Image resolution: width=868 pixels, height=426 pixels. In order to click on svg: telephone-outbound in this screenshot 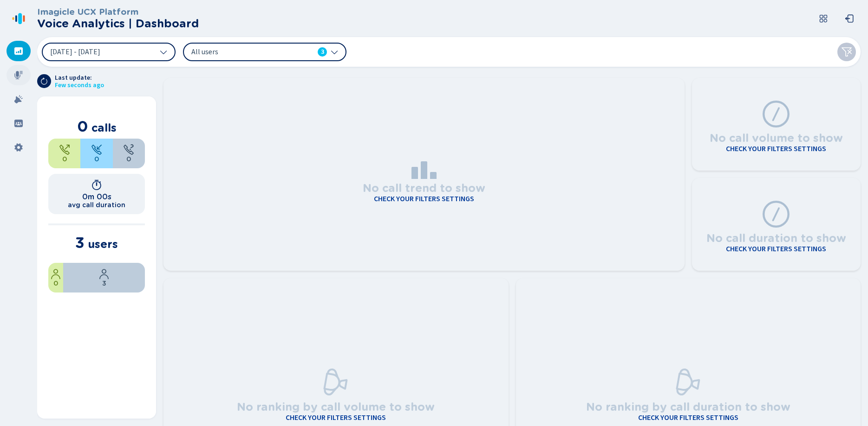, I will do `click(64, 149)`.